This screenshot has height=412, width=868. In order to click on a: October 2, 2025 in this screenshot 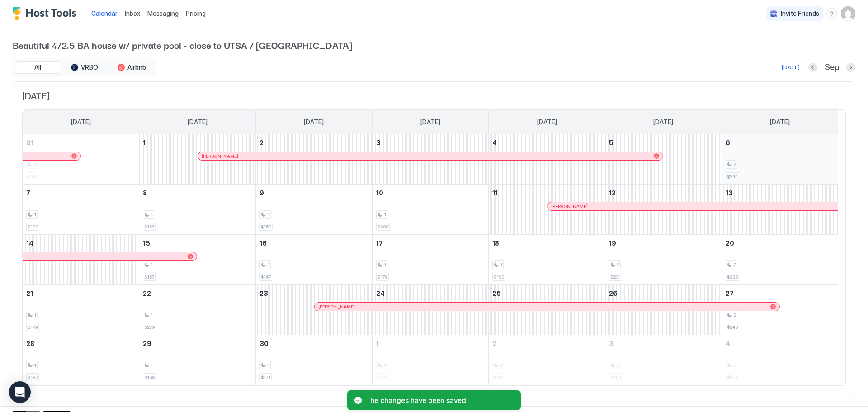, I will do `click(546, 343)`.